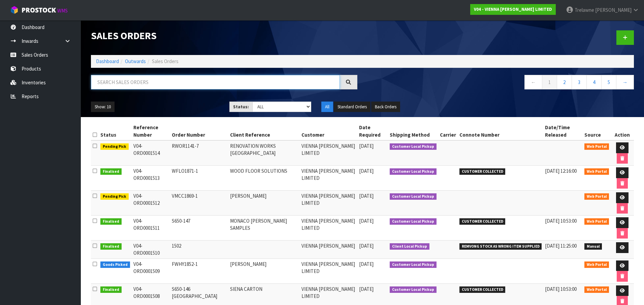  What do you see at coordinates (165, 61) in the screenshot?
I see `span: Sales Orders` at bounding box center [165, 61].